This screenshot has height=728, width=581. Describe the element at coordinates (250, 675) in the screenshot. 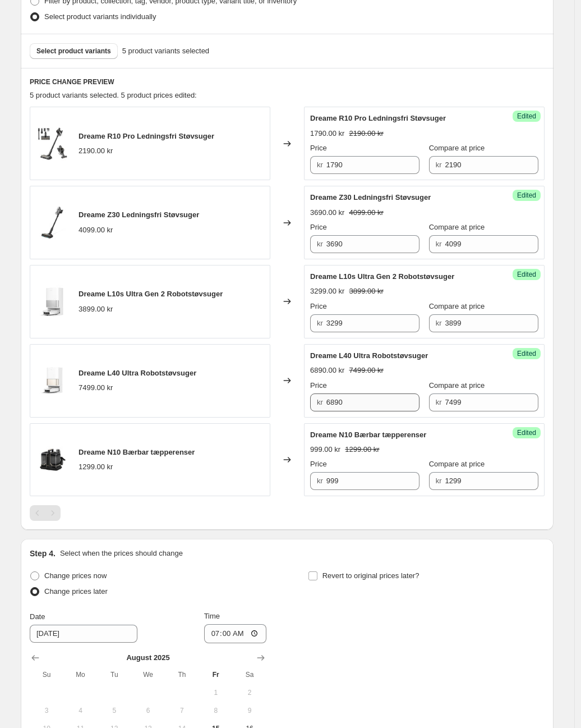

I see `span: Sa` at that location.